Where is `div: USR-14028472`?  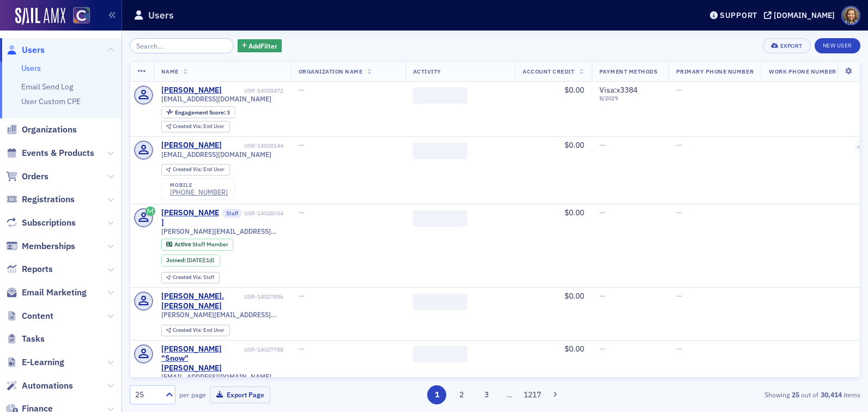 div: USR-14028472 is located at coordinates (254, 91).